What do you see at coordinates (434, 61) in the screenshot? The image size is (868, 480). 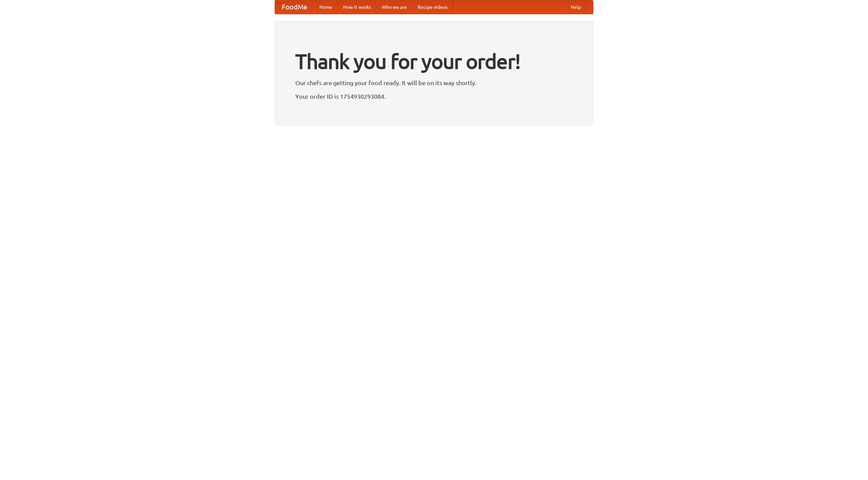 I see `h1: Thank you for your order!` at bounding box center [434, 61].